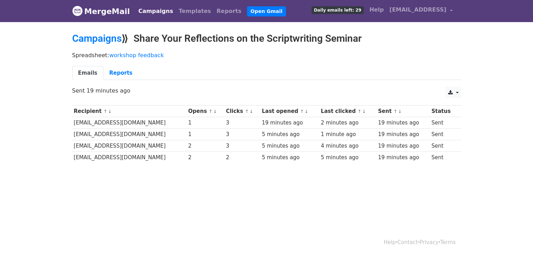 The height and width of the screenshot is (256, 533). I want to click on a: Open Gmail, so click(266, 11).